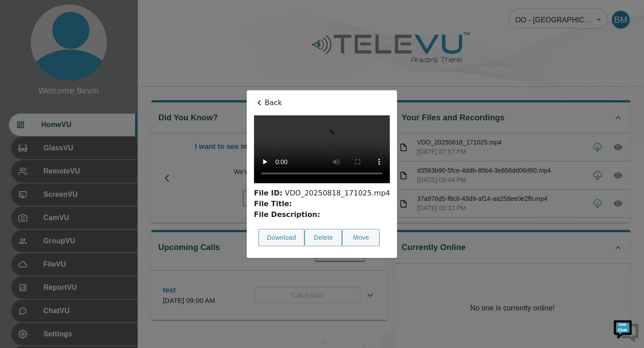 This screenshot has width=644, height=348. Describe the element at coordinates (87, 260) in the screenshot. I see `textarea: Type your message and hit 'Enter'` at that location.